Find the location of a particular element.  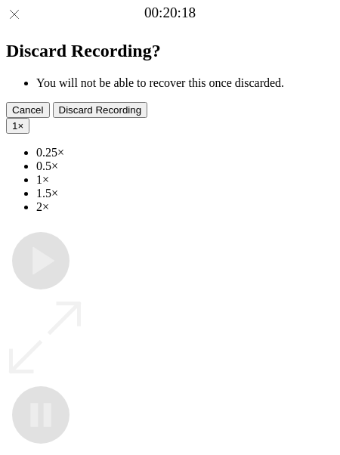

li: 1× is located at coordinates (185, 180).